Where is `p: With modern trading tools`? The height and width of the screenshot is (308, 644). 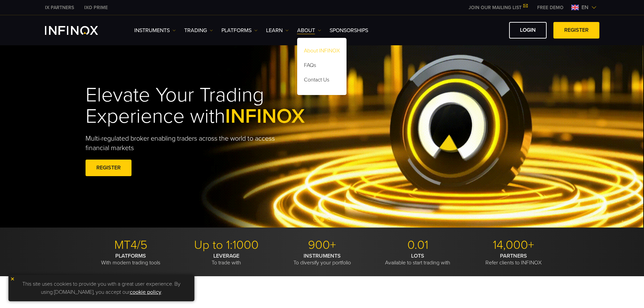 p: With modern trading tools is located at coordinates (131, 259).